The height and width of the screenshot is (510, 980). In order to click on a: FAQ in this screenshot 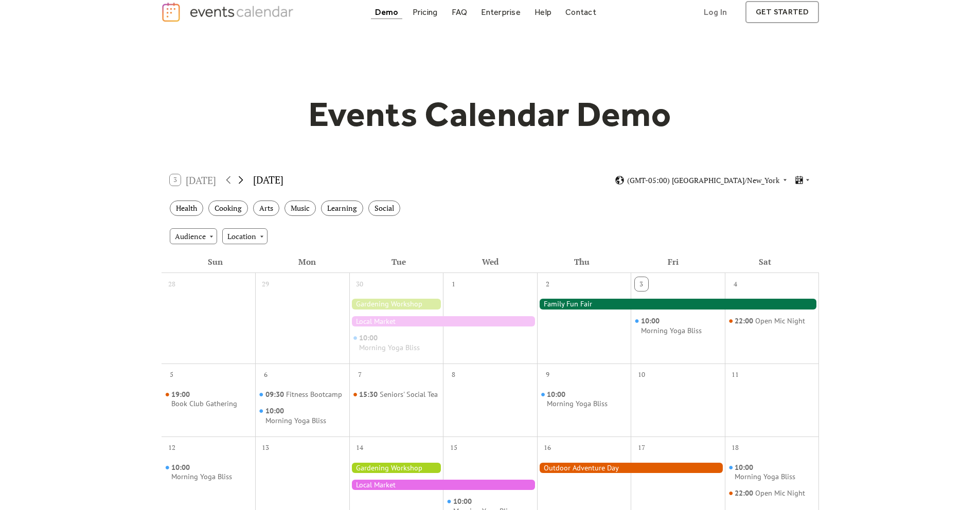, I will do `click(460, 12)`.